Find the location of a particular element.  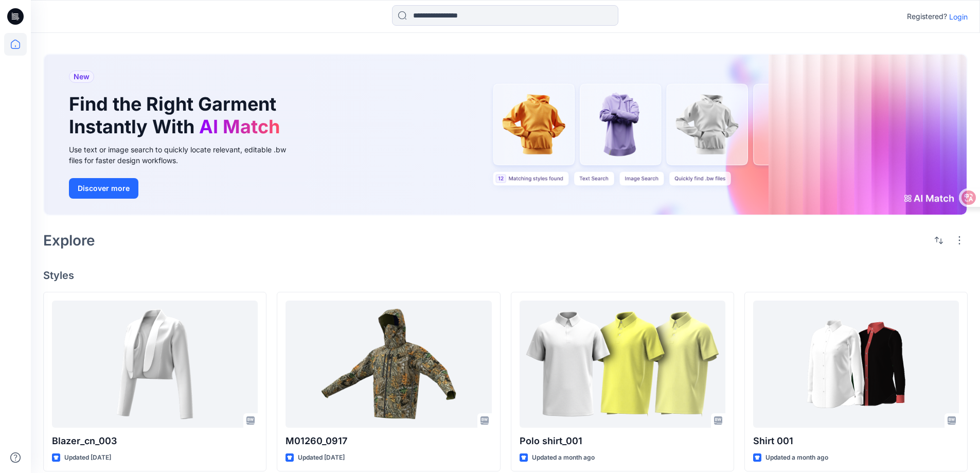

span: New is located at coordinates (81, 77).